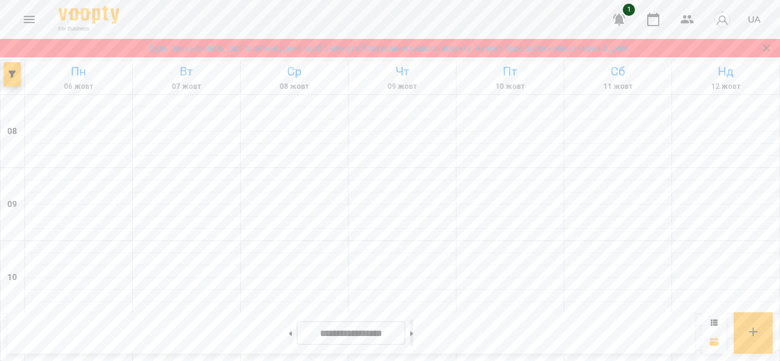  I want to click on h6: Чт, so click(402, 71).